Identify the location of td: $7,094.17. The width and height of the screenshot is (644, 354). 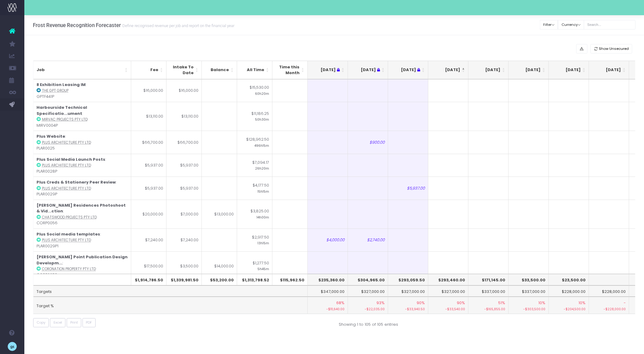
(255, 165).